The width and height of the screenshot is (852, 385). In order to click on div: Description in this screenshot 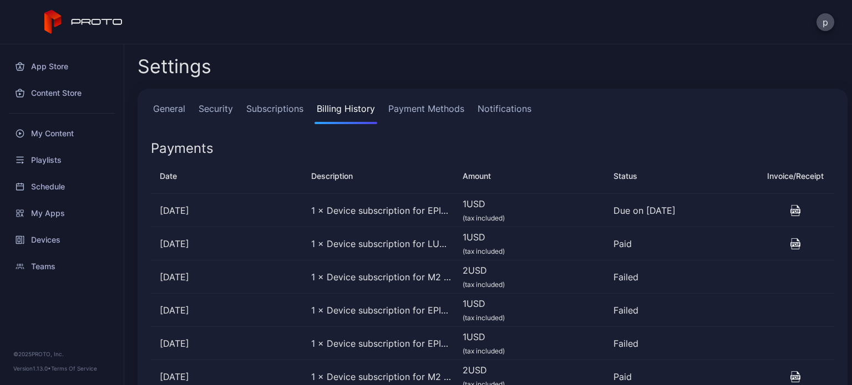, I will do `click(382, 176)`.